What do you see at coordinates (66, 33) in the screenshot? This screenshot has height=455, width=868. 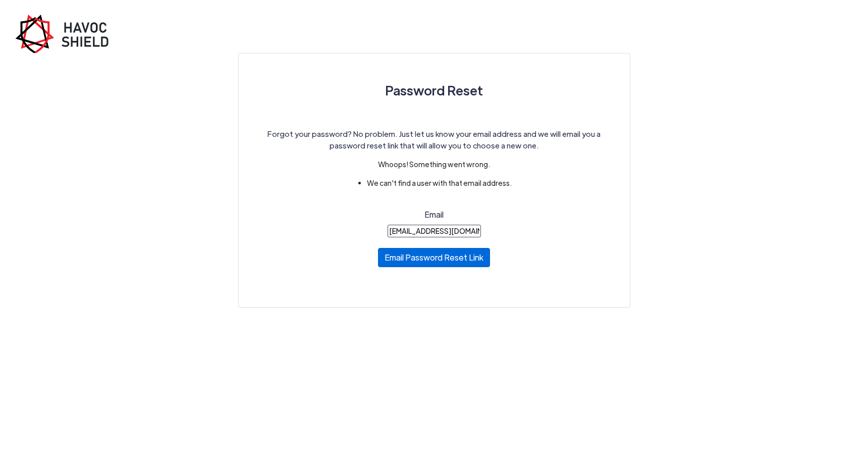 I see `img: havoc-shield-register-logo.png` at bounding box center [66, 33].